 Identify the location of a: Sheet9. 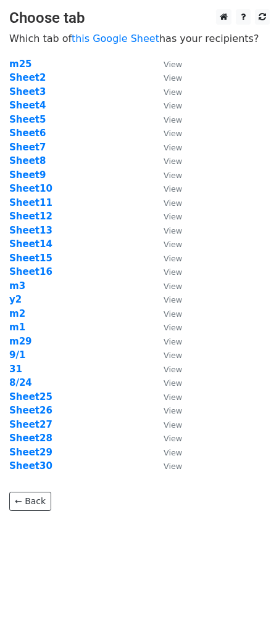
(27, 175).